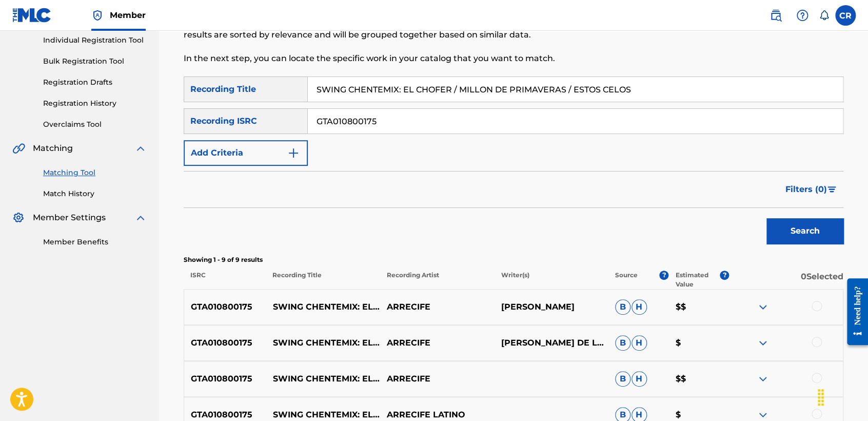  What do you see at coordinates (436, 279) in the screenshot?
I see `p: Recording Artist` at bounding box center [436, 279].